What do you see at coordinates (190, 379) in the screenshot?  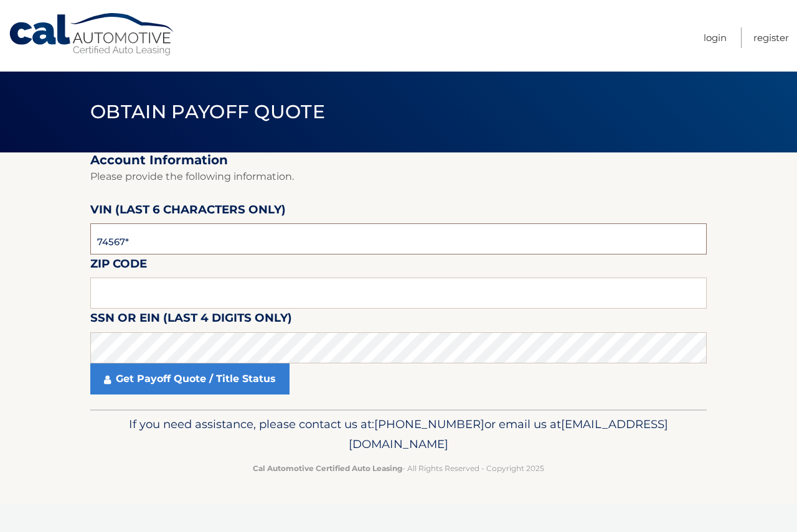 I see `a: Get Payoff Quote / Title Status` at bounding box center [190, 379].